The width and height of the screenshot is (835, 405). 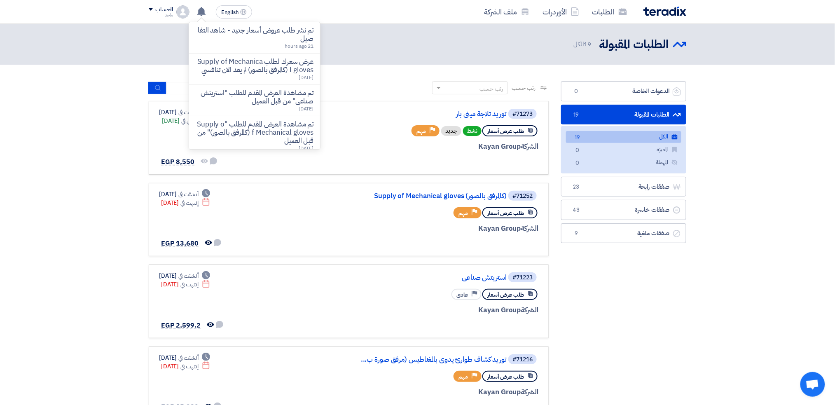 I want to click on p: تم نشر طلب عروض أسعار جديد - شاهد التفاصيل, so click(x=254, y=35).